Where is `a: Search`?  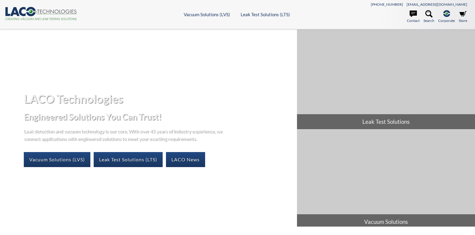 a: Search is located at coordinates (429, 17).